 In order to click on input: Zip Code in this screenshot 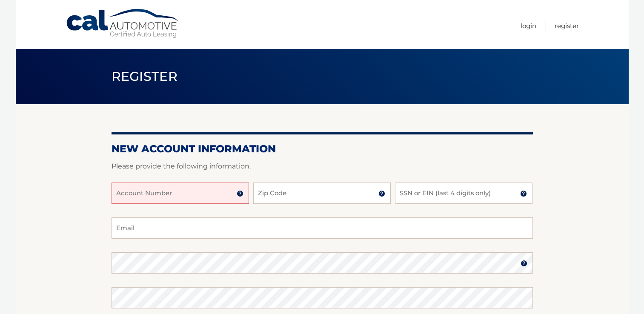, I will do `click(321, 193)`.